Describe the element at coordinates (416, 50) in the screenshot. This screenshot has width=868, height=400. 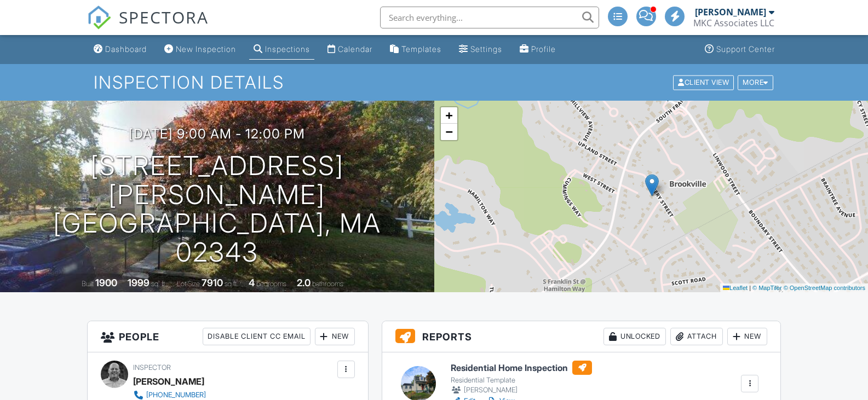
I see `a: Templates` at that location.